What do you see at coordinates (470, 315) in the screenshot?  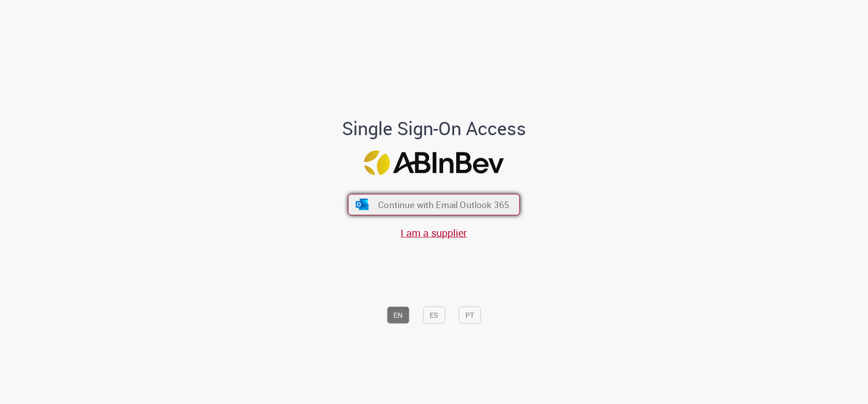 I see `button: PT` at bounding box center [470, 315].